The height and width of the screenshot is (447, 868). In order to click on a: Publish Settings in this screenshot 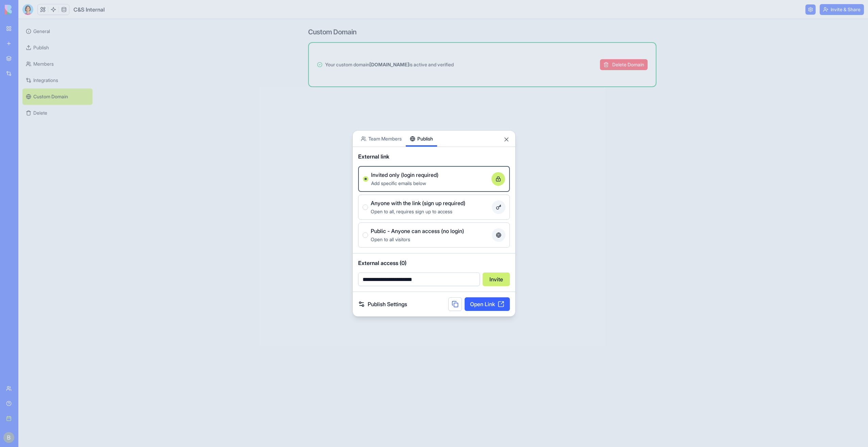, I will do `click(382, 304)`.